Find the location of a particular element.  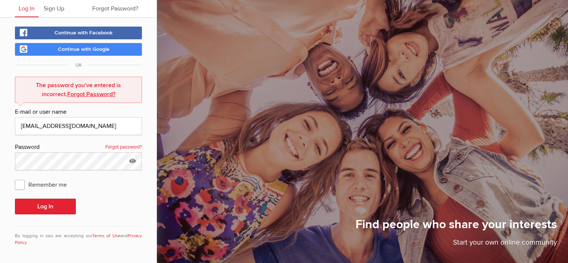

span: Continue with Google is located at coordinates (84, 49).